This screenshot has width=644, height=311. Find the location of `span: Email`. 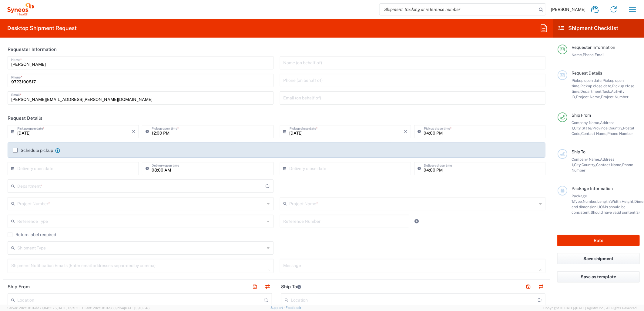

span: Email is located at coordinates (600, 55).